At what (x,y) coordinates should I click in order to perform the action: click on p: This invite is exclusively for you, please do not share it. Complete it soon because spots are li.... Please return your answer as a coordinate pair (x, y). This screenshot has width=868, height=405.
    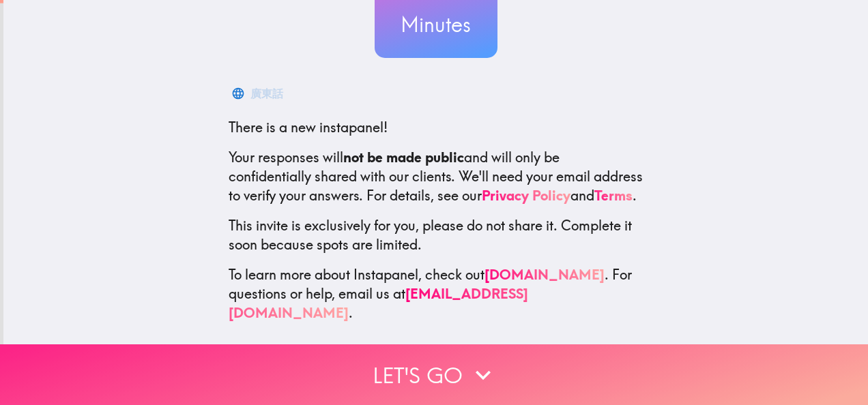
    Looking at the image, I should click on (436, 235).